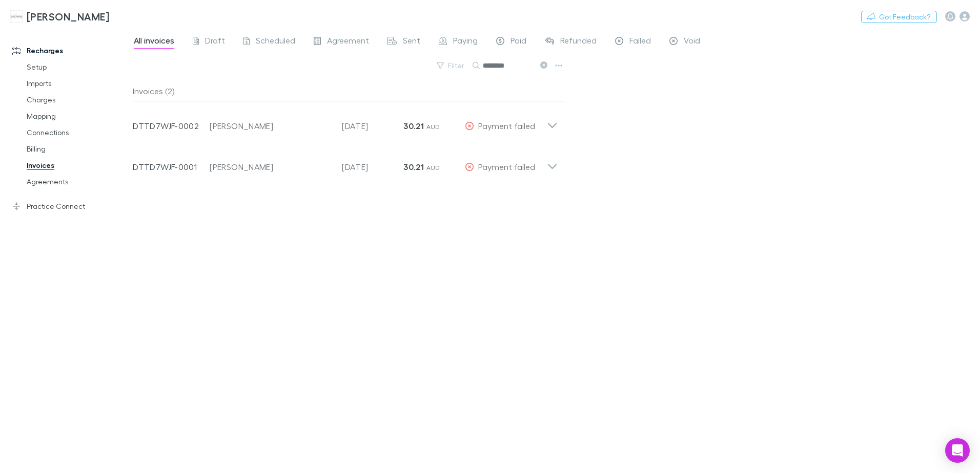  I want to click on span: Scheduled, so click(275, 42).